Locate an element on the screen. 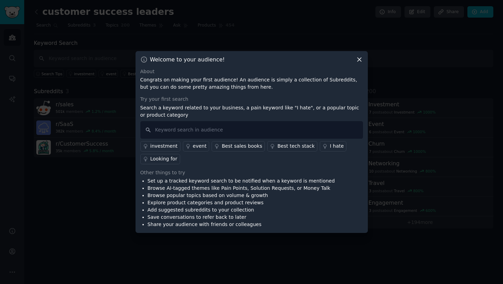  div: Other things to try is located at coordinates (251, 173).